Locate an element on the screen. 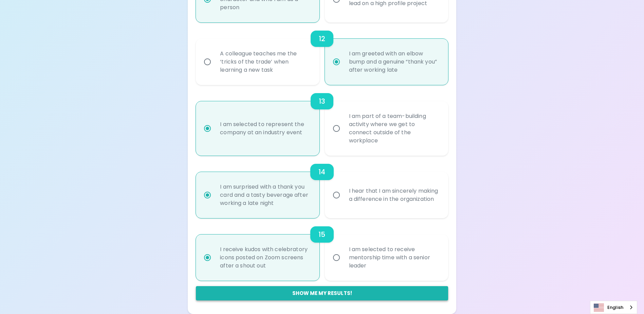 Image resolution: width=644 pixels, height=314 pixels. div: I am part of a team-building activity where we get to connect outside of the workplace is located at coordinates (394, 129).